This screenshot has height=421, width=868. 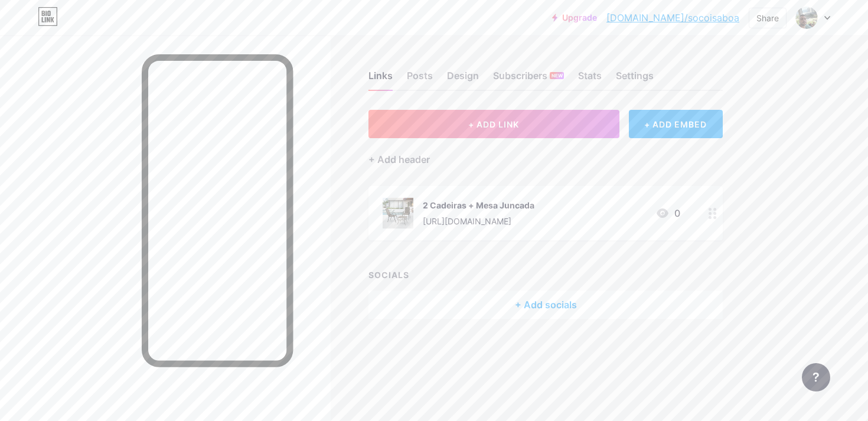 What do you see at coordinates (528, 79) in the screenshot?
I see `div: Subscribers` at bounding box center [528, 79].